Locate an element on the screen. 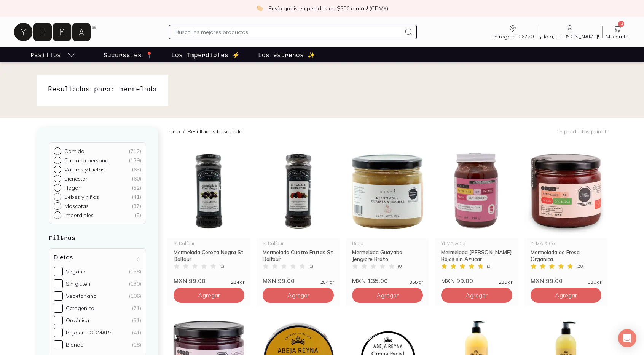  input: Orgánica(51) is located at coordinates (58, 320).